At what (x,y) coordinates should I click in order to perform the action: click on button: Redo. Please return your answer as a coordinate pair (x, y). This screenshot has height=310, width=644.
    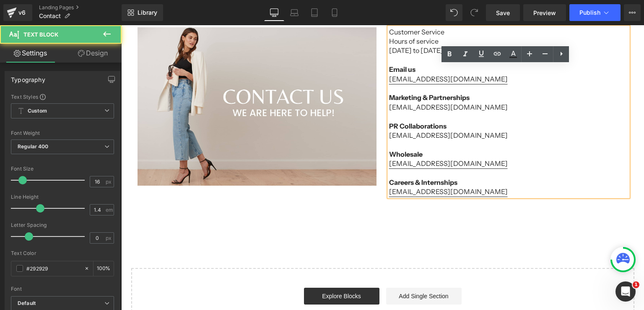
    Looking at the image, I should click on (474, 12).